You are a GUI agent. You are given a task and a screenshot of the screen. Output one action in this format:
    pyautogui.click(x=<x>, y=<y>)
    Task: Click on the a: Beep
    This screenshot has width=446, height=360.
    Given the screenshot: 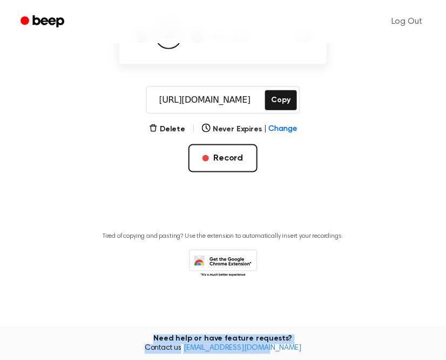 What is the action you would take?
    pyautogui.click(x=43, y=22)
    